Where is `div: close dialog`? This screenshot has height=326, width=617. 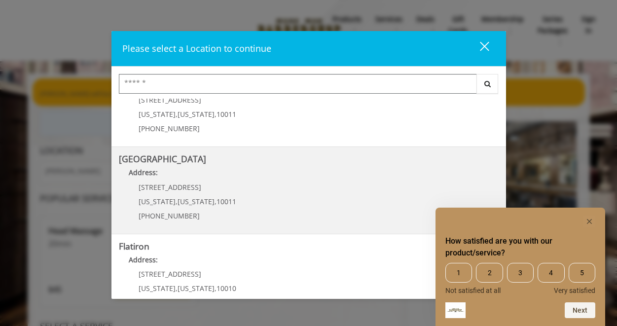 div: close dialog is located at coordinates (478, 48).